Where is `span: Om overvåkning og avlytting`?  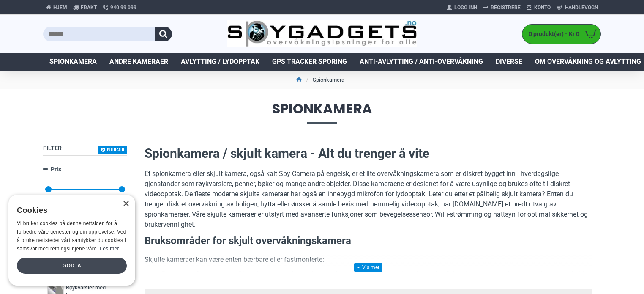 span: Om overvåkning og avlytting is located at coordinates (588, 62).